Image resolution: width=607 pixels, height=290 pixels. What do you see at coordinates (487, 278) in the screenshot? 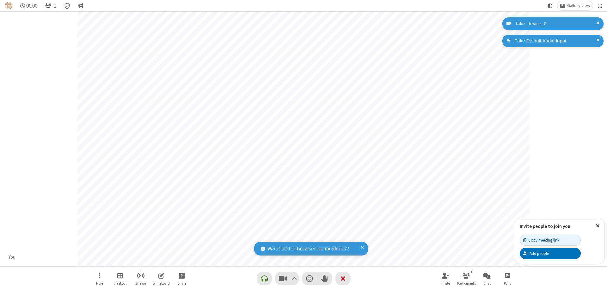
I see `button: Open chat` at bounding box center [487, 278].